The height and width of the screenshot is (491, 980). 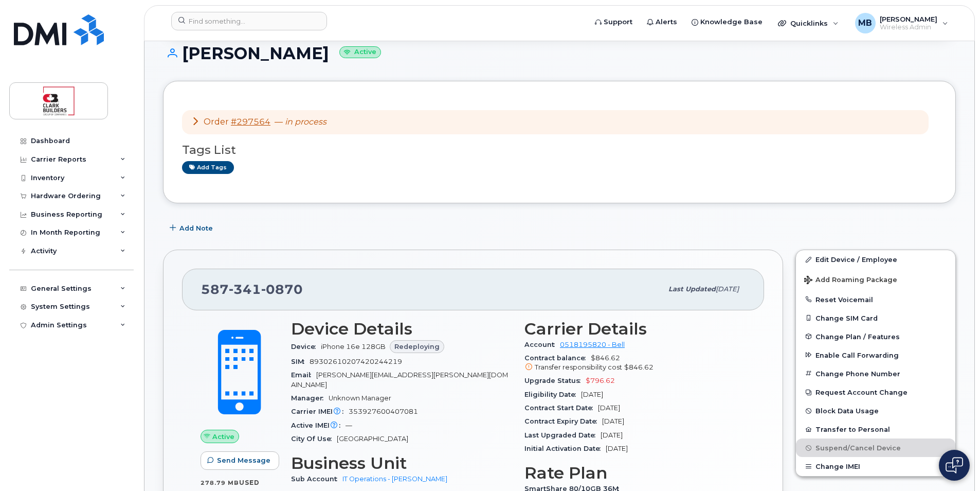 What do you see at coordinates (876, 373) in the screenshot?
I see `button: Change Phone Number` at bounding box center [876, 373].